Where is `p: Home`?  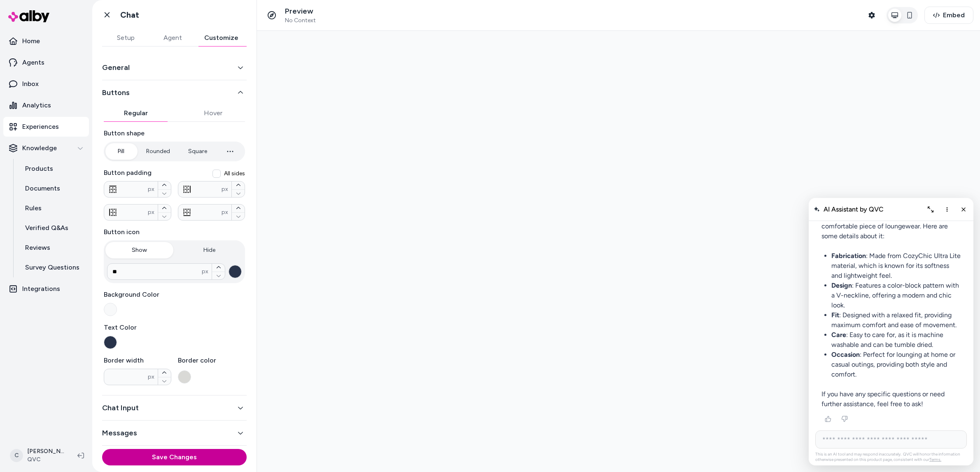
p: Home is located at coordinates (31, 42).